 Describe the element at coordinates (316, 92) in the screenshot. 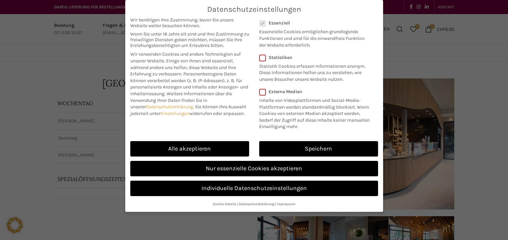

I see `label: Externe Medien` at that location.